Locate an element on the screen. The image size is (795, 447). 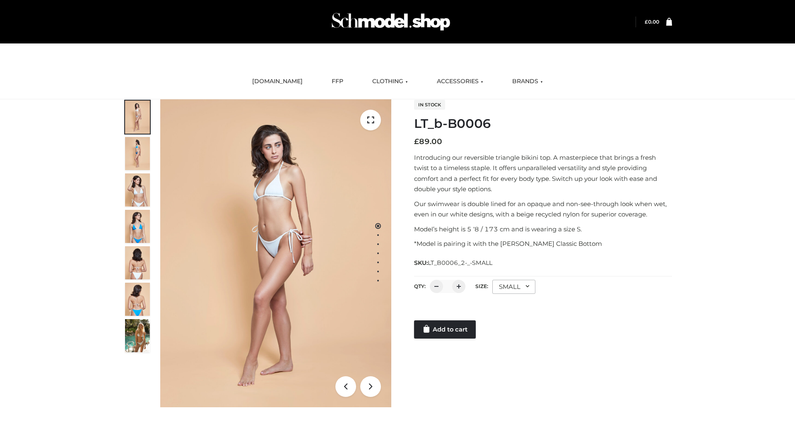
h1: LT_b-B0006 is located at coordinates (543, 124).